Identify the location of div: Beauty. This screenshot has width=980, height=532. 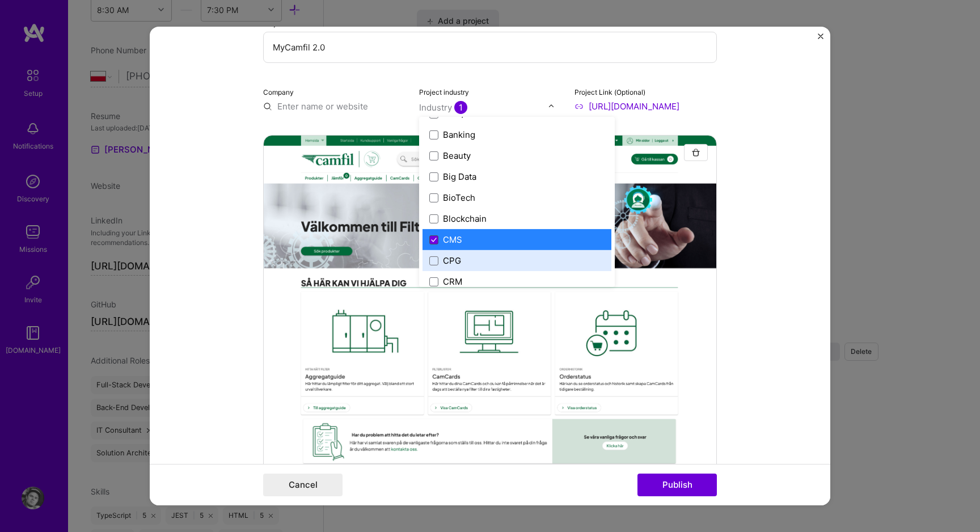
(456, 155).